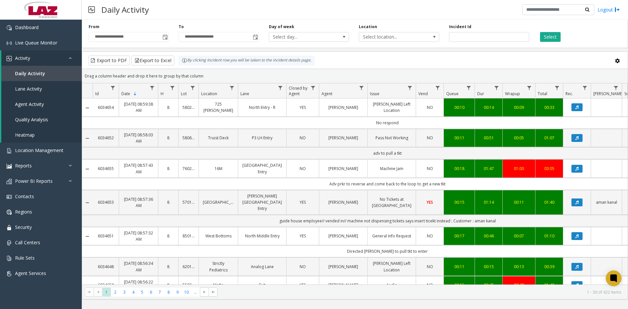 The image size is (628, 309). What do you see at coordinates (188, 267) in the screenshot?
I see `a: 620115` at bounding box center [188, 267].